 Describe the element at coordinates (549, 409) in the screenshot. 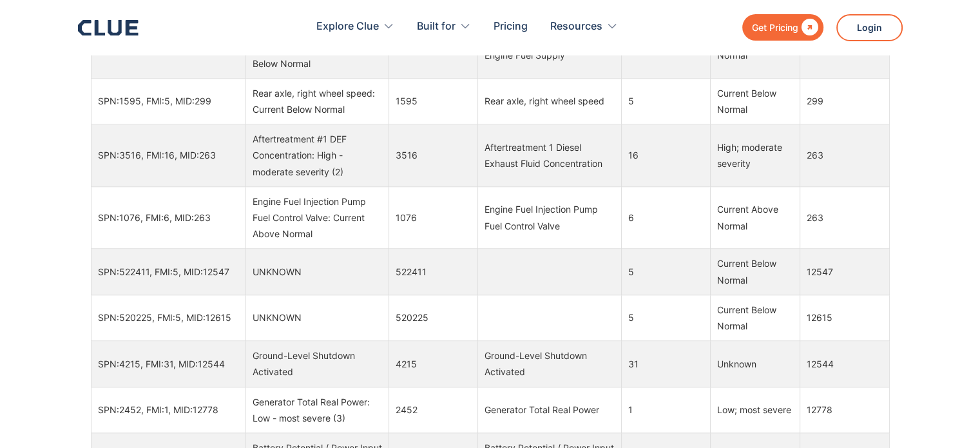

I see `div: Generator Total Real Power` at that location.